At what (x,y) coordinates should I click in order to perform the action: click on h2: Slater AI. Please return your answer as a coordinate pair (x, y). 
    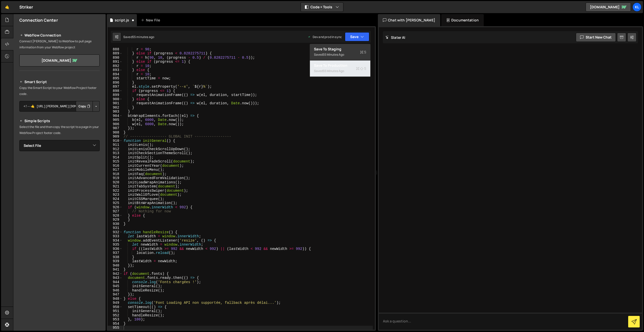
    Looking at the image, I should click on (396, 37).